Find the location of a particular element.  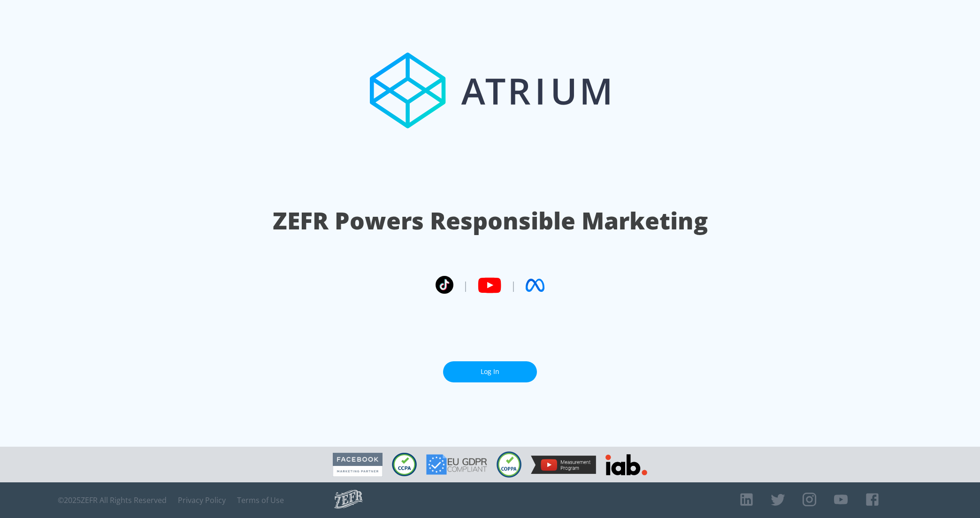

img: CCPA Compliant is located at coordinates (405, 465).